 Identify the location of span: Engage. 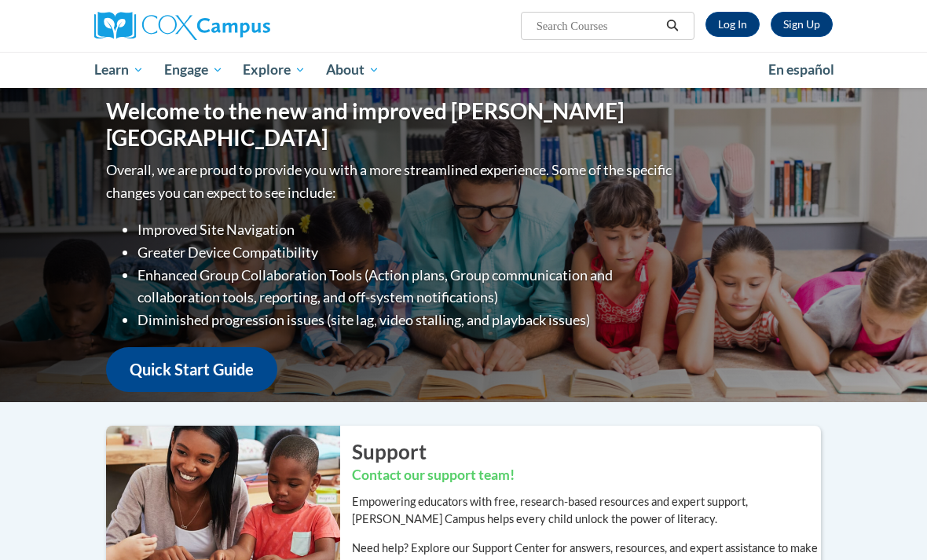
(193, 69).